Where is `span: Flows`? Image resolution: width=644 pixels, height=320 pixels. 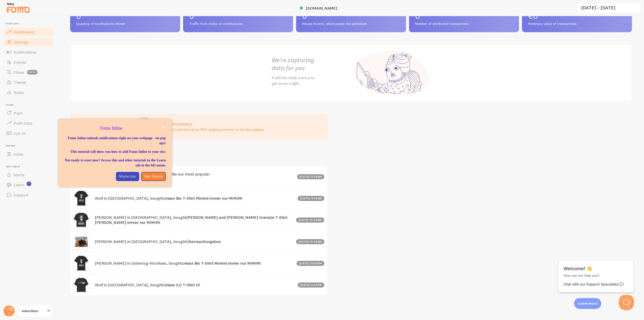 span: Flows is located at coordinates (19, 72).